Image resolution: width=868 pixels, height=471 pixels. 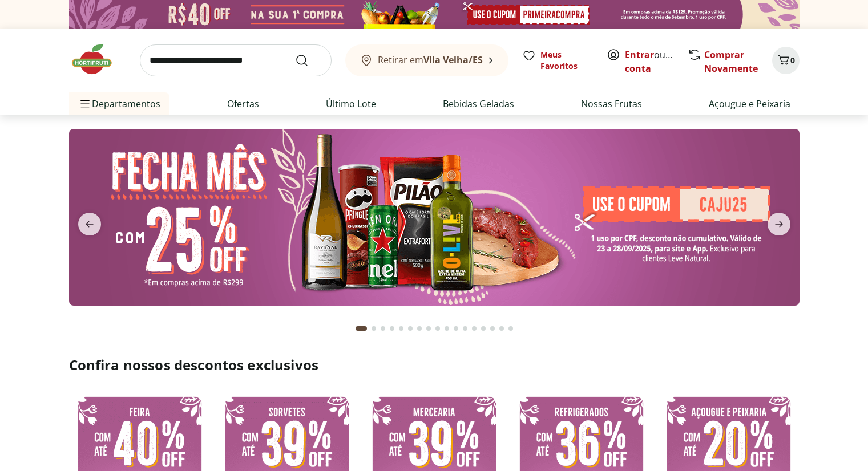 What do you see at coordinates (453, 60) in the screenshot?
I see `b: Vila Velha/ES` at bounding box center [453, 60].